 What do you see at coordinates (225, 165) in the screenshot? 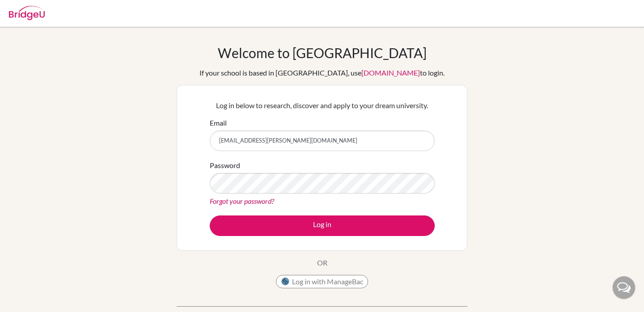
I see `label: Password` at bounding box center [225, 165].